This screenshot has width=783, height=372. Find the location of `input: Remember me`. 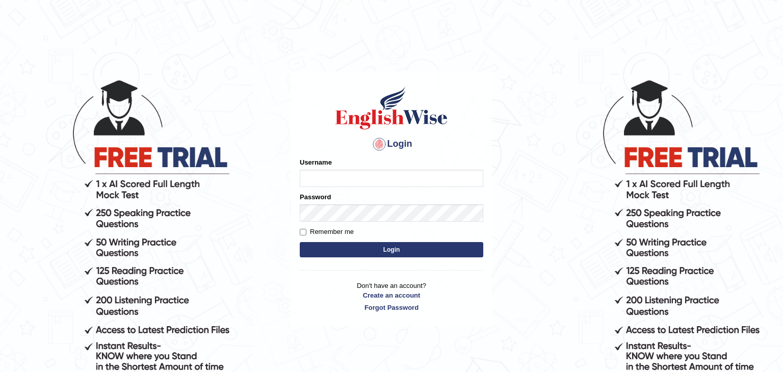

input: Remember me is located at coordinates (303, 232).